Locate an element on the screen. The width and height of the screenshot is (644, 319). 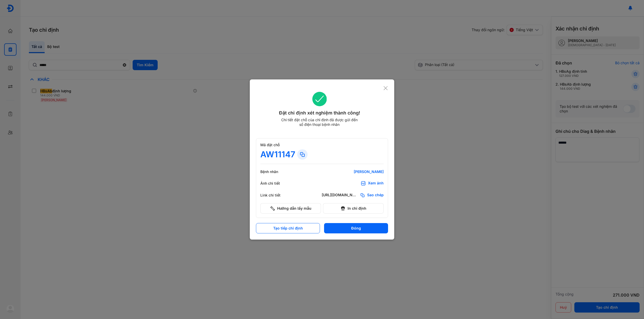
div: Ảnh chi tiết is located at coordinates (276, 184).